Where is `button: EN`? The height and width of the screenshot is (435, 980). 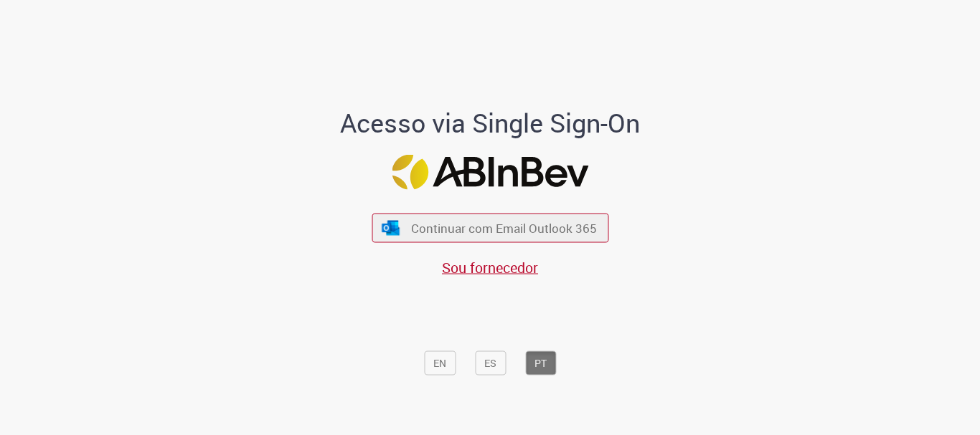
button: EN is located at coordinates (440, 364).